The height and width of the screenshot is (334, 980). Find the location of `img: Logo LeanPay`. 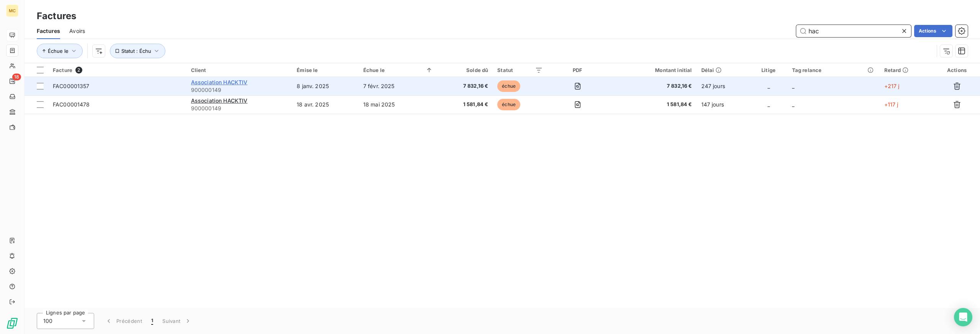

img: Logo LeanPay is located at coordinates (12, 323).